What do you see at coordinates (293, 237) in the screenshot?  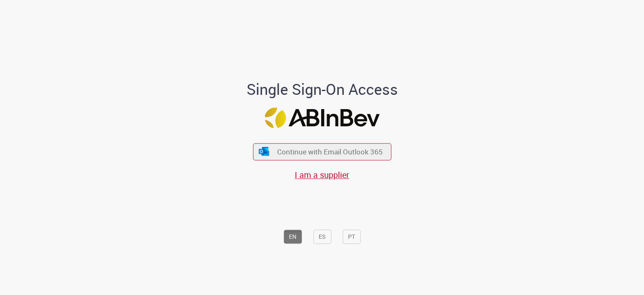 I see `button: EN` at bounding box center [293, 237].